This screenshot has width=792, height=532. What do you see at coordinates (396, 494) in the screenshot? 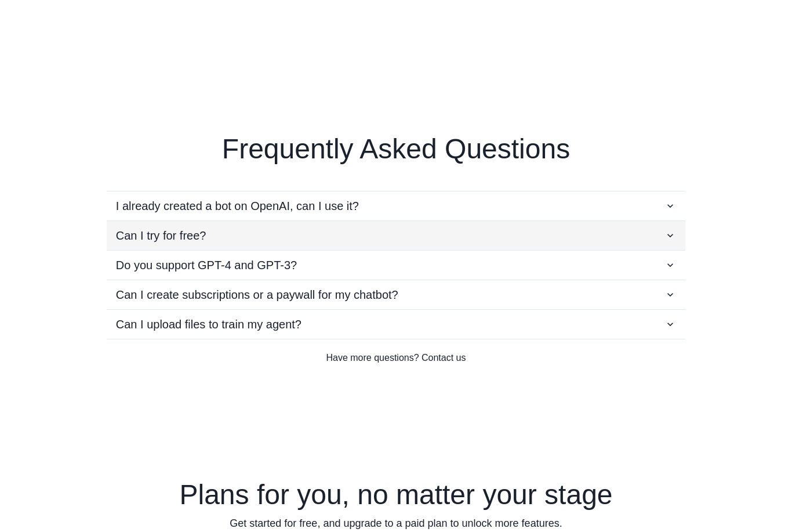
I see `h2: Plans for you, no matter your stage` at bounding box center [396, 494].